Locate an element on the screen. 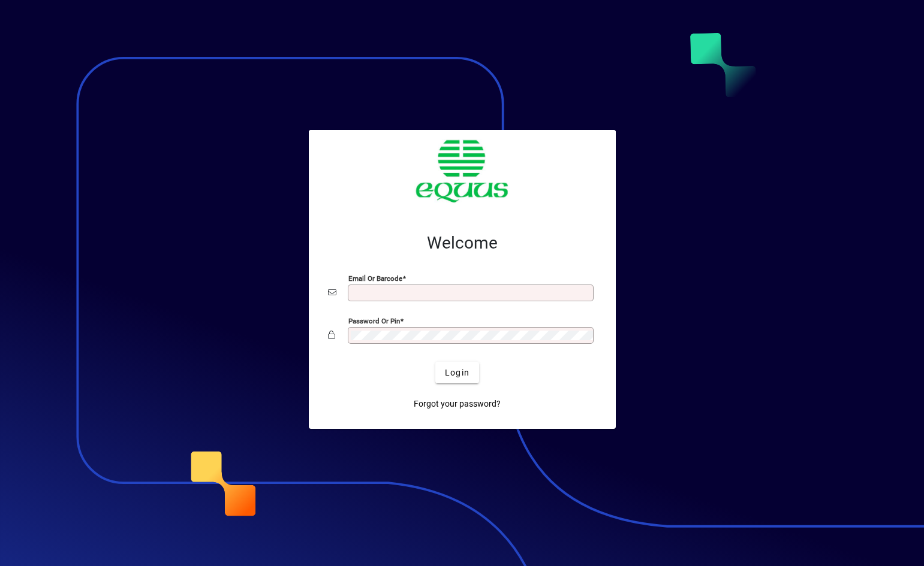  span: Login is located at coordinates (457, 373).